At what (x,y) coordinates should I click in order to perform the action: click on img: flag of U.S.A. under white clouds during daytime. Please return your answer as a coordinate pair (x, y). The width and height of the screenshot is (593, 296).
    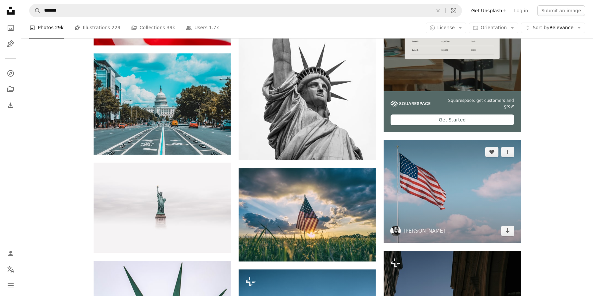
    Looking at the image, I should click on (452, 192).